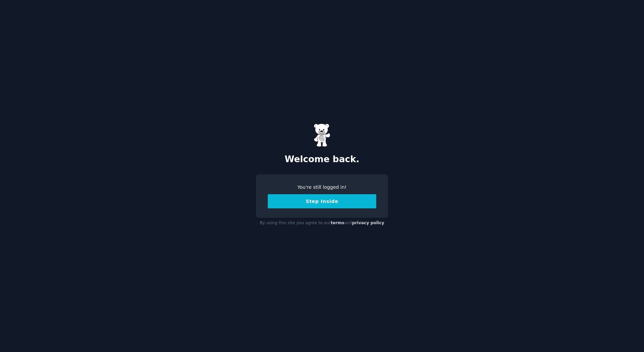 Image resolution: width=644 pixels, height=352 pixels. I want to click on a: privacy policy, so click(368, 223).